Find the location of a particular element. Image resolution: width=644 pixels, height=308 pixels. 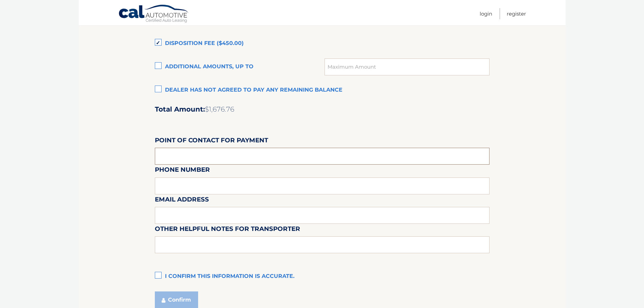

span: $1,676.76 is located at coordinates (220, 109).